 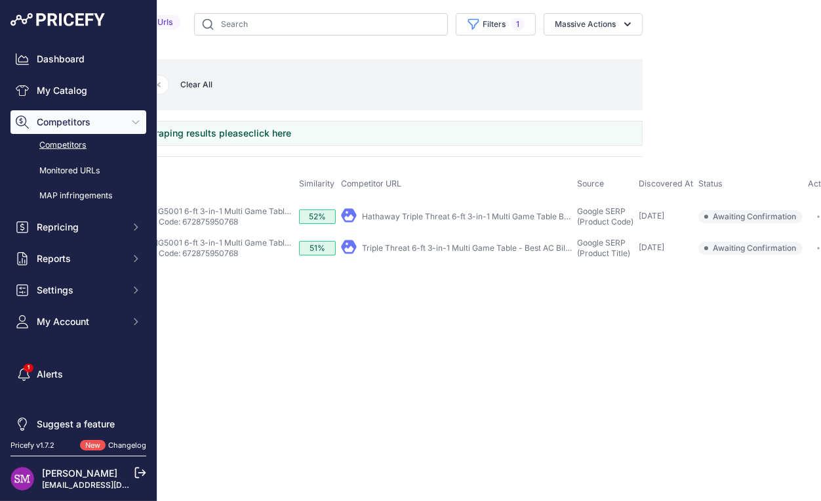 I want to click on span: Google SERP (Product Code), so click(x=606, y=216).